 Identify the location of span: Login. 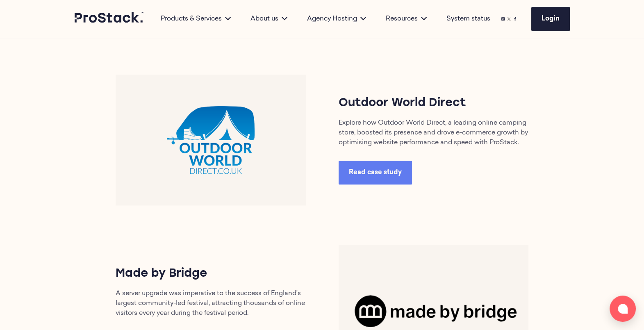
(550, 19).